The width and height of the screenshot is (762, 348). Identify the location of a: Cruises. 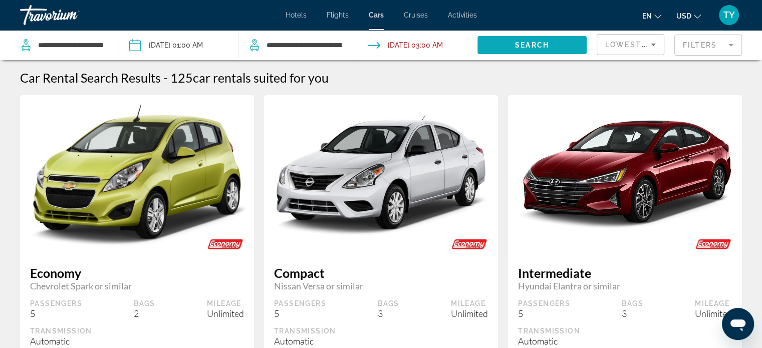
(416, 15).